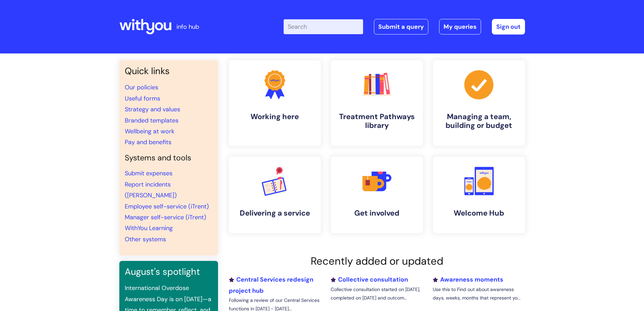  I want to click on a: Submit a query, so click(401, 27).